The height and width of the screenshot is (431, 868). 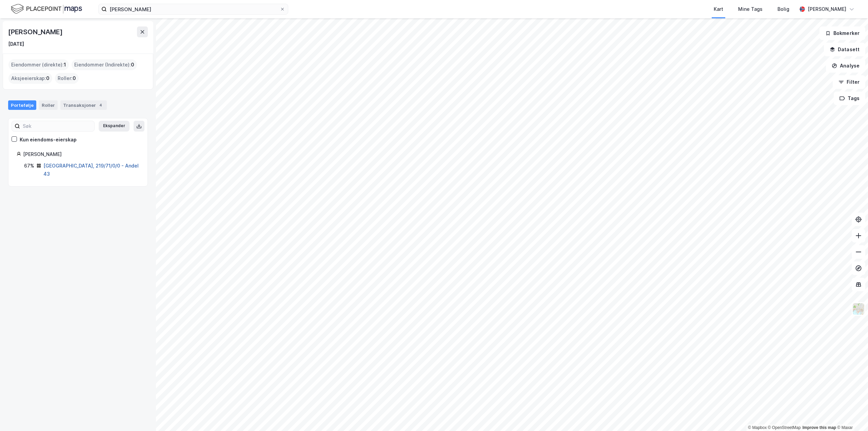 What do you see at coordinates (844, 49) in the screenshot?
I see `button: Datasett` at bounding box center [844, 49].